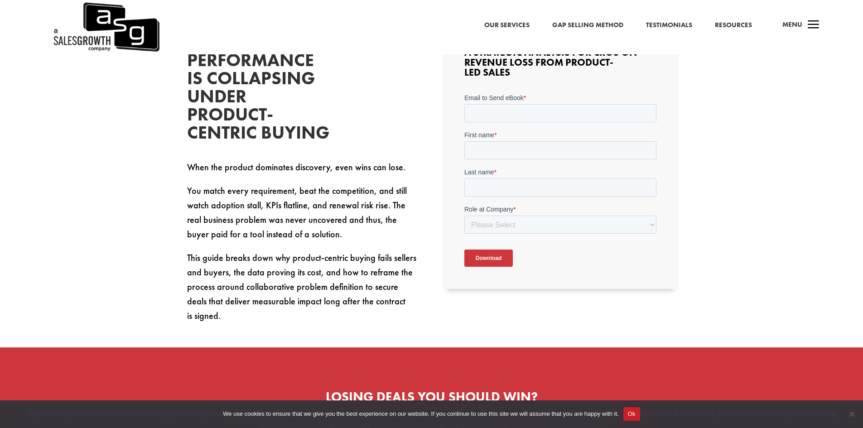  Describe the element at coordinates (851, 414) in the screenshot. I see `span: No` at that location.